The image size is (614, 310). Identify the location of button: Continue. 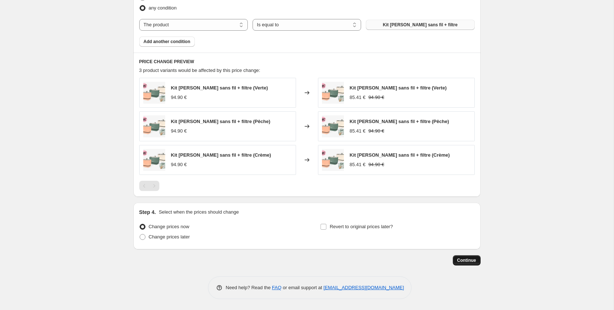
(466, 260).